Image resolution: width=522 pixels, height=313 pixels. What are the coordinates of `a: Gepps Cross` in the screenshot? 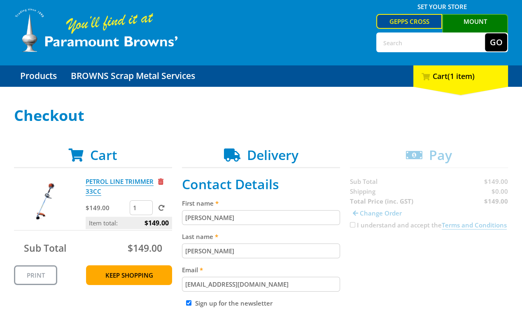 It's located at (409, 21).